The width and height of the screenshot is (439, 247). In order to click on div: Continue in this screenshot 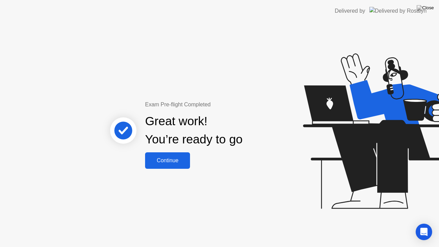, I will do `click(167, 161)`.